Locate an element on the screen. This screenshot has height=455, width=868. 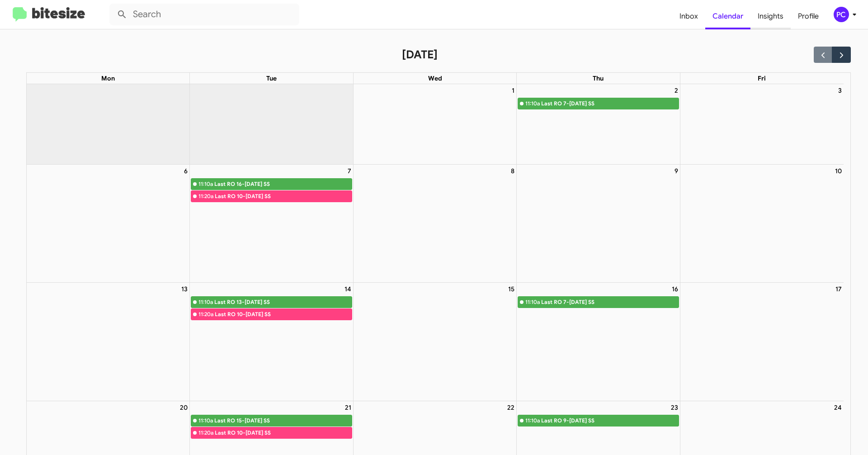
td: October 17, 2025 is located at coordinates (761, 341).